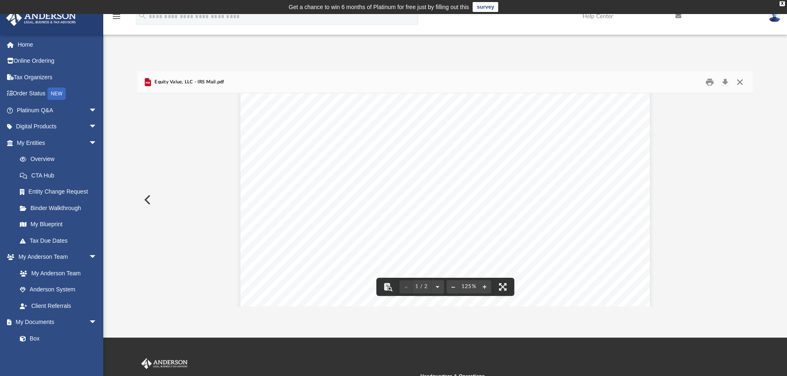 The image size is (787, 376). What do you see at coordinates (58, 355) in the screenshot?
I see `a: Meeting Minutes` at bounding box center [58, 355].